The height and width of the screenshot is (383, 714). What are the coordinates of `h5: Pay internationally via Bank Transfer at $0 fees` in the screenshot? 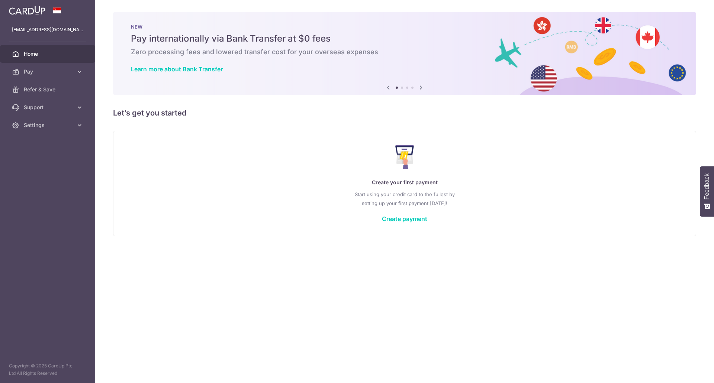 It's located at (404, 39).